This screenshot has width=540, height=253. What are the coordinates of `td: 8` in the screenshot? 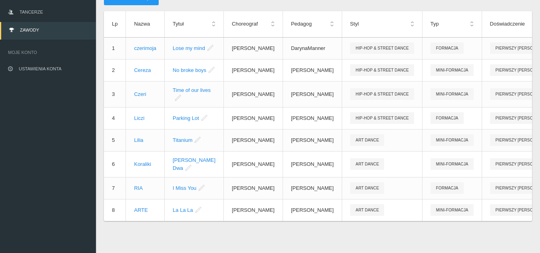 It's located at (115, 210).